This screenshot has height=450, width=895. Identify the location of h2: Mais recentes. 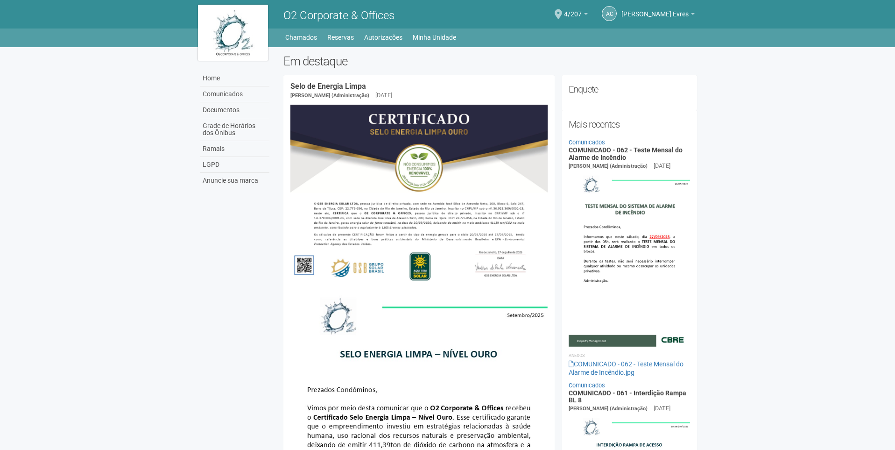
(630, 124).